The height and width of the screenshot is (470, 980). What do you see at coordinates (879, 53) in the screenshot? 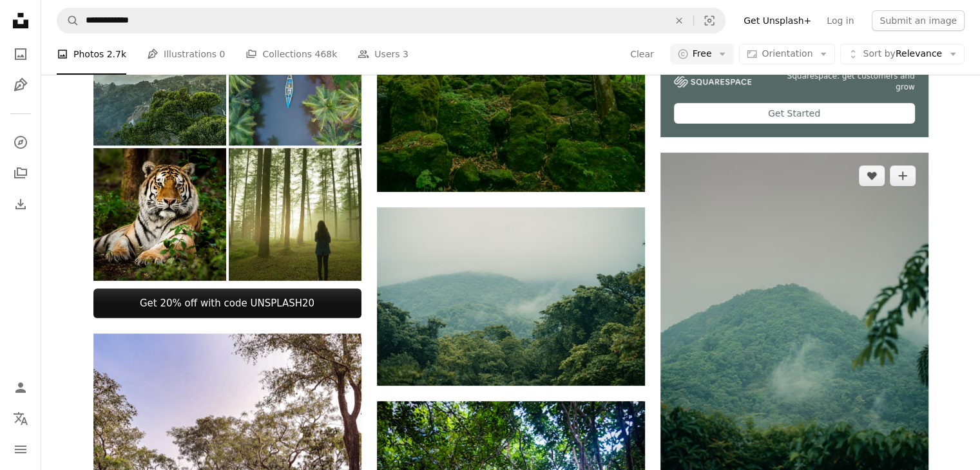
I see `span: Sort by` at bounding box center [879, 53].